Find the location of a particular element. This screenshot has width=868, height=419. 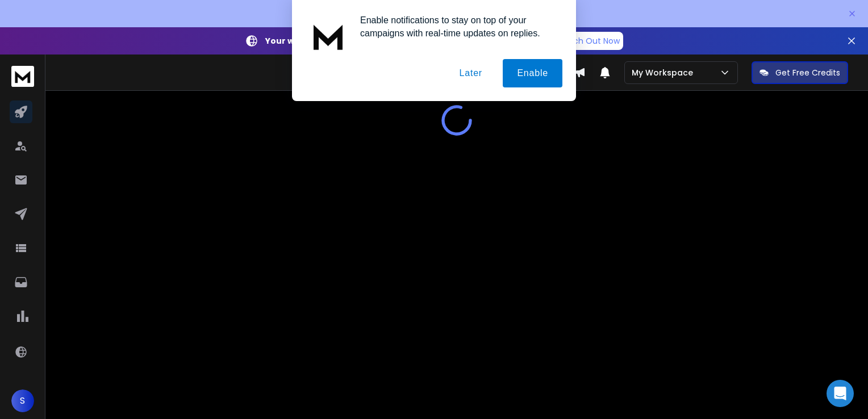

span: S is located at coordinates (23, 401).